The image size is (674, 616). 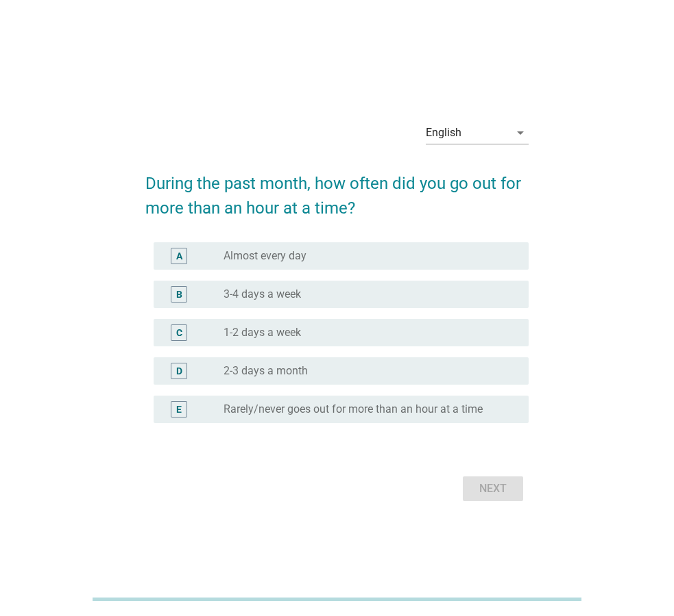 I want to click on div: B, so click(x=179, y=294).